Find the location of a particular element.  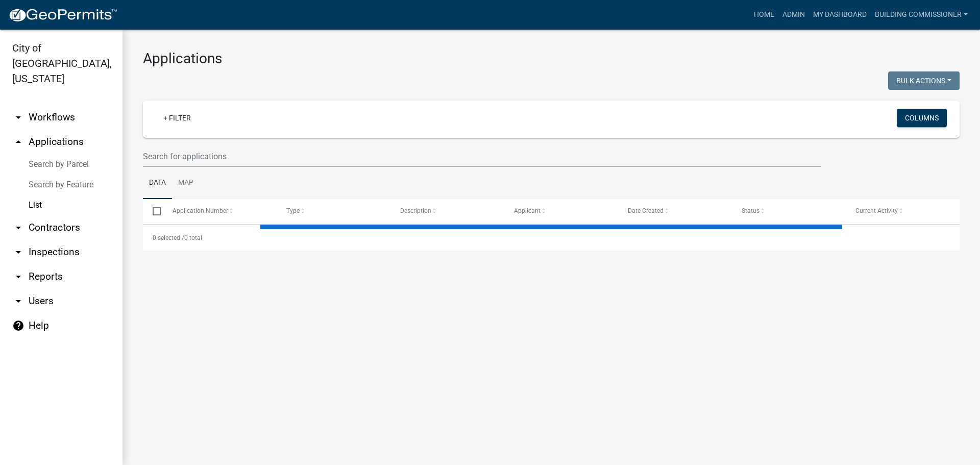

datatable-header-cell: Status is located at coordinates (788, 211).